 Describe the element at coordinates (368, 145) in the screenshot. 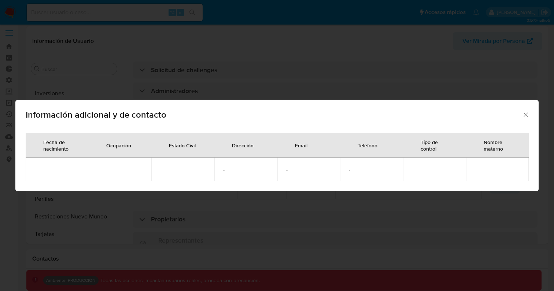

I see `div: Teléfono` at that location.